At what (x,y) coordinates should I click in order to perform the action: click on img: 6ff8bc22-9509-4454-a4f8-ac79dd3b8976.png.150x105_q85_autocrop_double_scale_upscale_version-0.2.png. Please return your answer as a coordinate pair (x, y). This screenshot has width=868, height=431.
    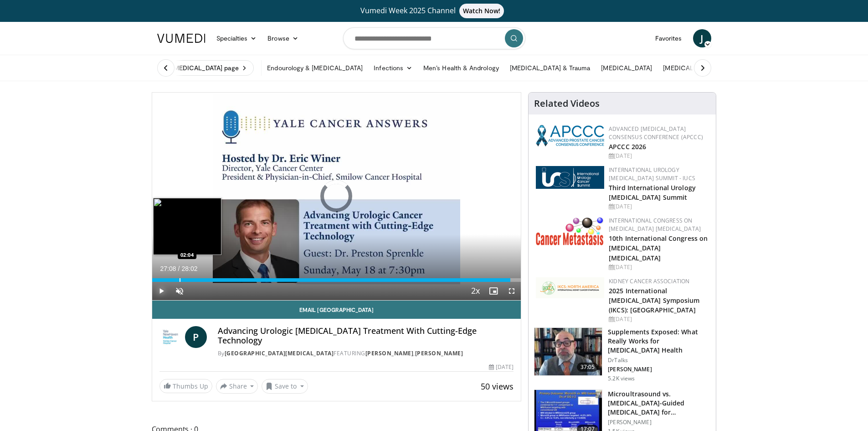
    Looking at the image, I should click on (569, 231).